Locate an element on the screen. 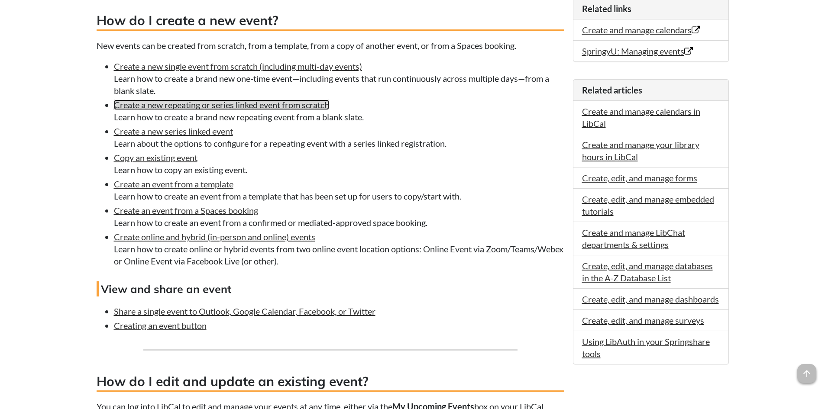  a: Create online and hybrid (in-person and online) events is located at coordinates (214, 237).